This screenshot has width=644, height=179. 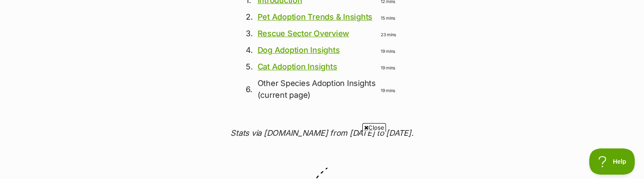 I want to click on a: Dog Adoption Insights, so click(x=299, y=50).